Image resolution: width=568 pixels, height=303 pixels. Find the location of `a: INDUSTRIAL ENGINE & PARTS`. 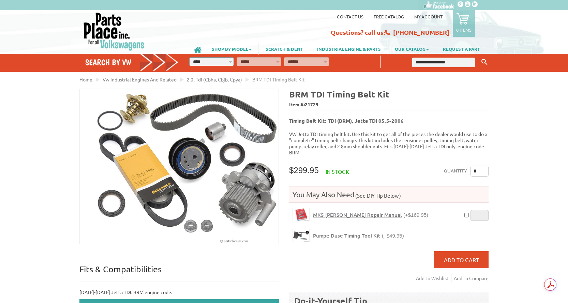

a: INDUSTRIAL ENGINE & PARTS is located at coordinates (349, 49).